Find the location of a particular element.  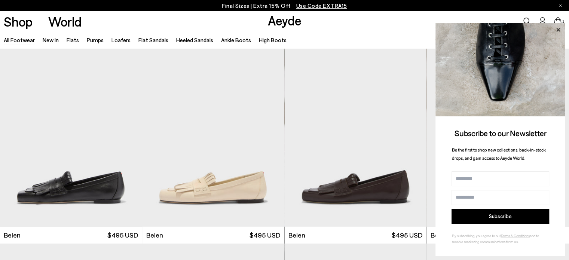

a: Heeled Sandals is located at coordinates (195, 40).